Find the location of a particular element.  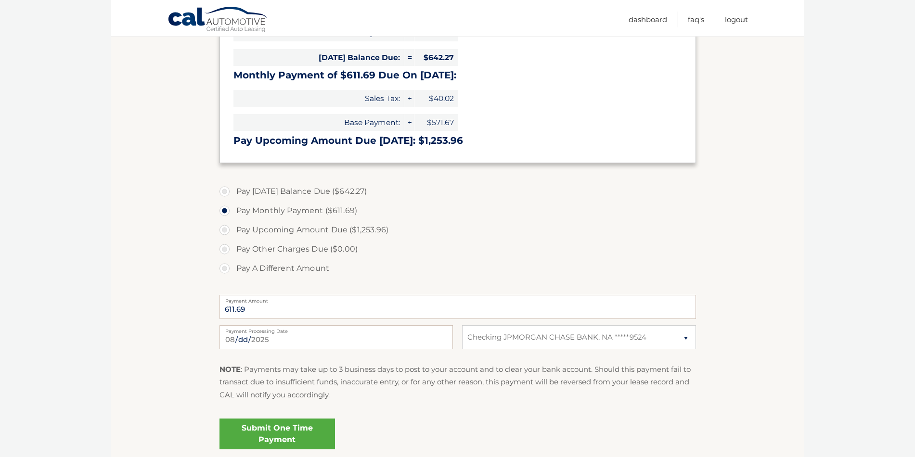

input: Payment Date is located at coordinates (336, 337).